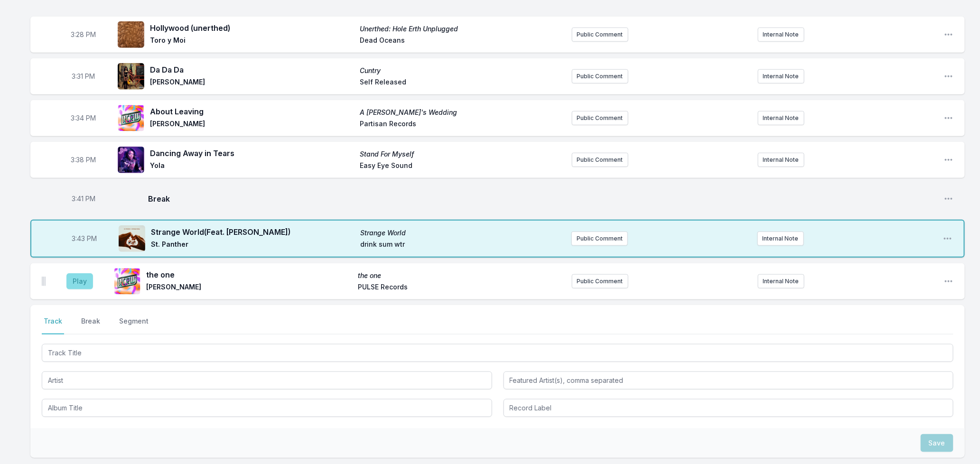 The width and height of the screenshot is (980, 464). I want to click on img: Stand For Myself, so click(131, 160).